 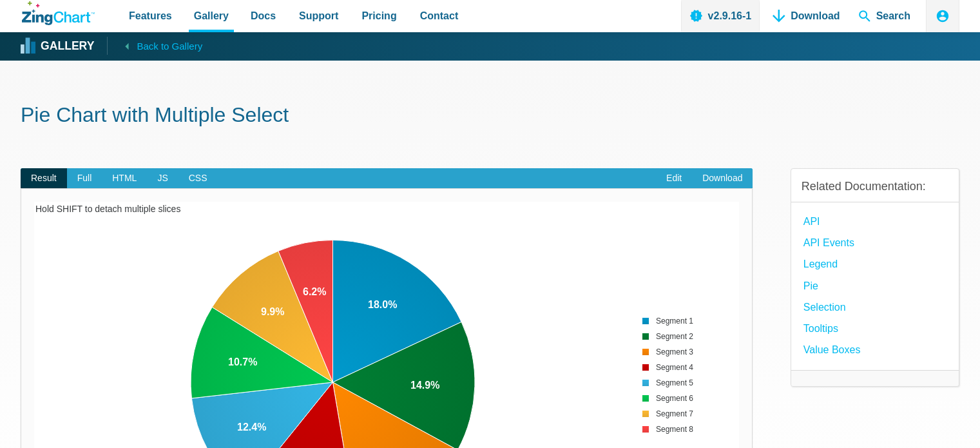 What do you see at coordinates (490, 116) in the screenshot?
I see `h1: Pie Chart with Multiple Select` at bounding box center [490, 116].